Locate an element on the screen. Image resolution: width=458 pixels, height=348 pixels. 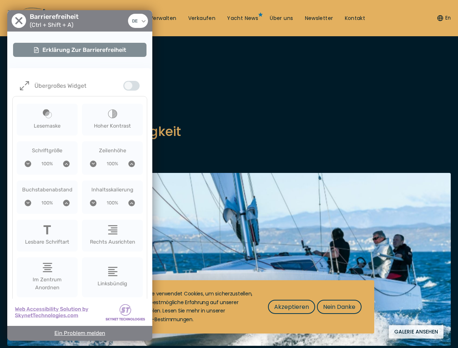
span: Akzeptieren is located at coordinates (291, 307).